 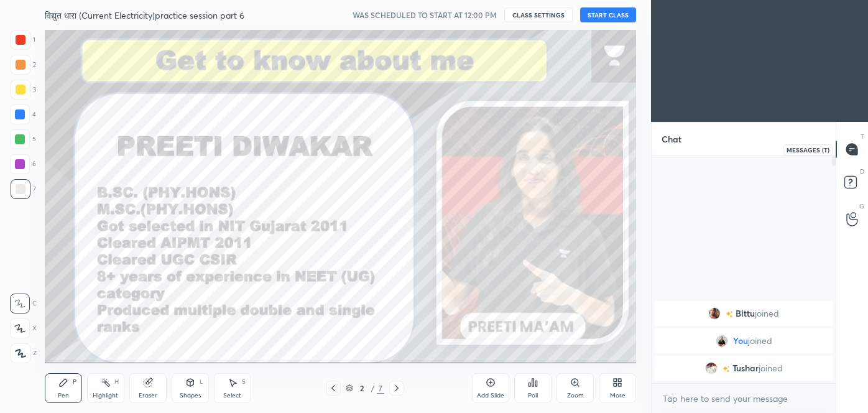 I want to click on p: Chat, so click(x=671, y=138).